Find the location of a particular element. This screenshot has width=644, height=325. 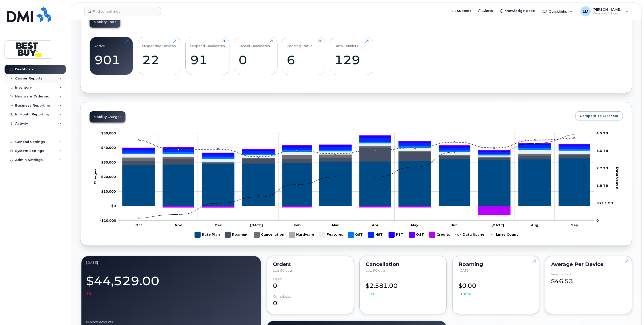

tspan: 2.7 TB is located at coordinates (602, 168).